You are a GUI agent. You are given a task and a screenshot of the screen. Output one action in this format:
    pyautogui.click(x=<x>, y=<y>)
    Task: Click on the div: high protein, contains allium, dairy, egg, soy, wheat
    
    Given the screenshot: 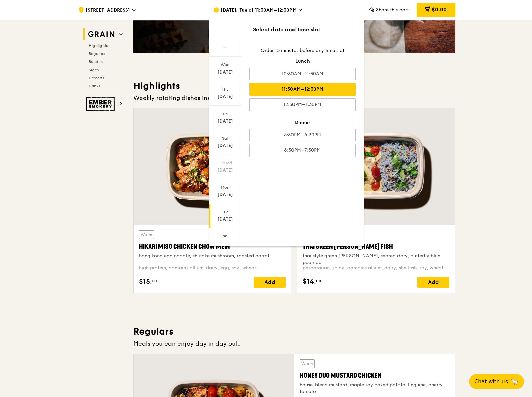 What is the action you would take?
    pyautogui.click(x=212, y=268)
    